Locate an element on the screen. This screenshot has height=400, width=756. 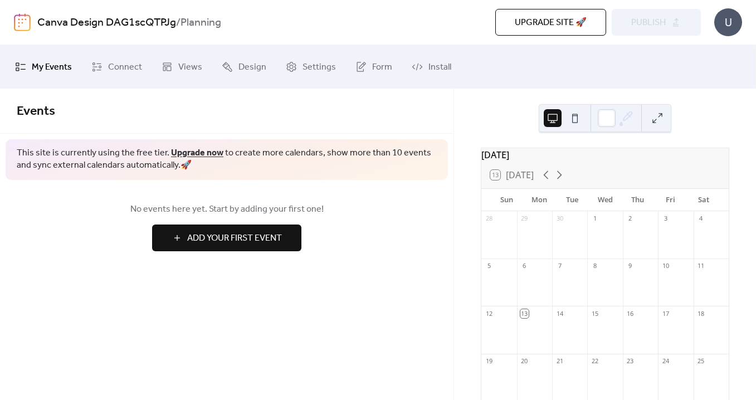
button: Add Your First Event is located at coordinates (227, 238).